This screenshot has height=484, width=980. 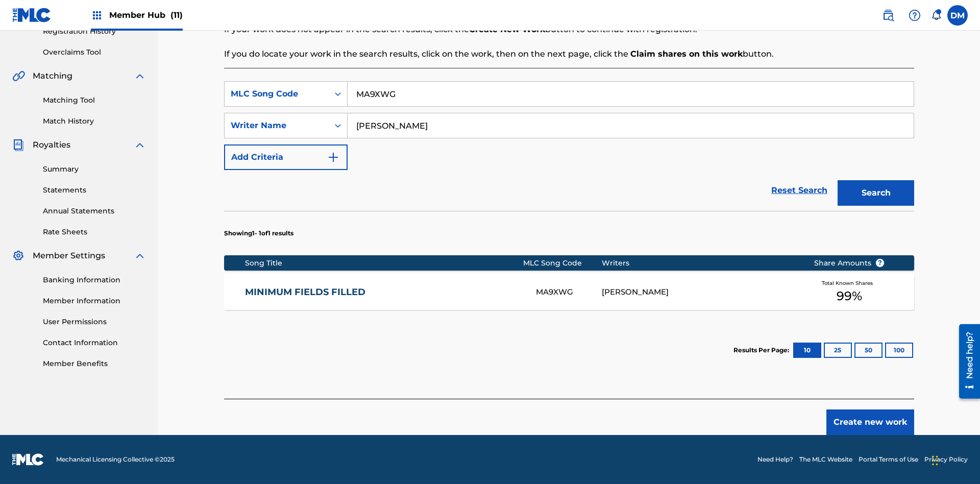 What do you see at coordinates (876, 193) in the screenshot?
I see `button: Search` at bounding box center [876, 193].